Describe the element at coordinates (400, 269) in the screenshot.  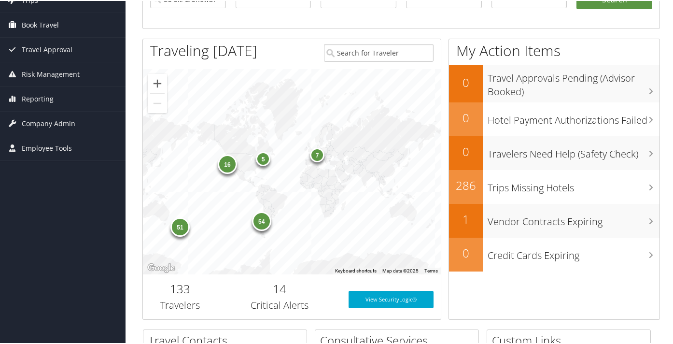
I see `span: Map data ©2025` at that location.